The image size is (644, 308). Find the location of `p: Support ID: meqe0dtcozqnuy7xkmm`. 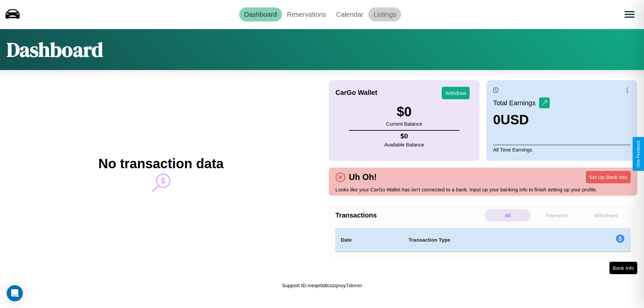

p: Support ID: meqe0dtcozqnuy7xkmm is located at coordinates (322, 285).